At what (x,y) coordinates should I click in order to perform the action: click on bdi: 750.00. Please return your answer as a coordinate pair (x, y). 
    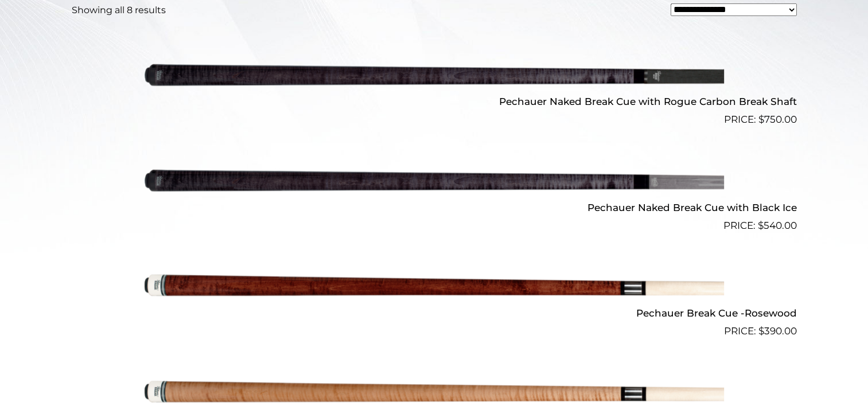
    Looking at the image, I should click on (777, 120).